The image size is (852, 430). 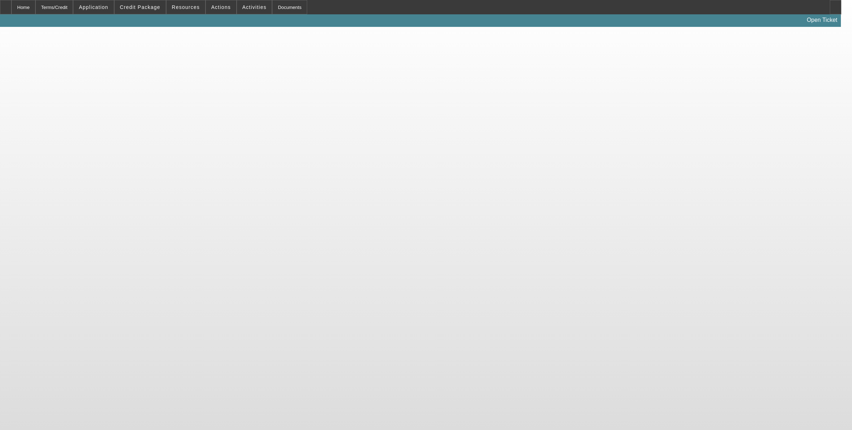 I want to click on button: Application, so click(x=93, y=7).